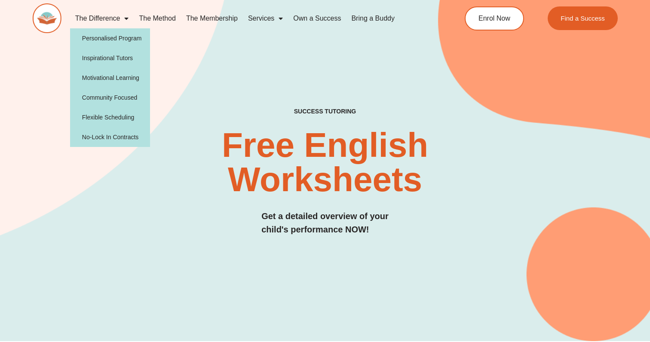 This screenshot has height=342, width=650. I want to click on a: Personalised Program, so click(110, 38).